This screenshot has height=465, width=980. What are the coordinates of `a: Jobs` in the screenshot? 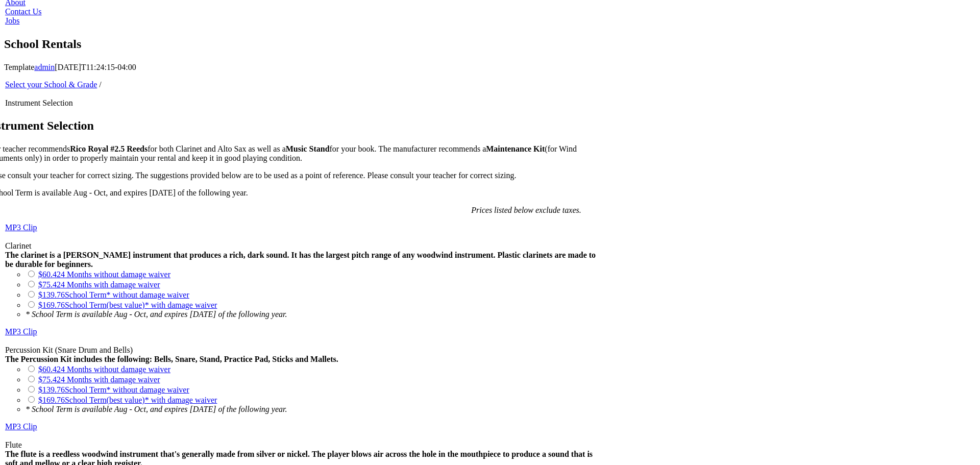 It's located at (12, 21).